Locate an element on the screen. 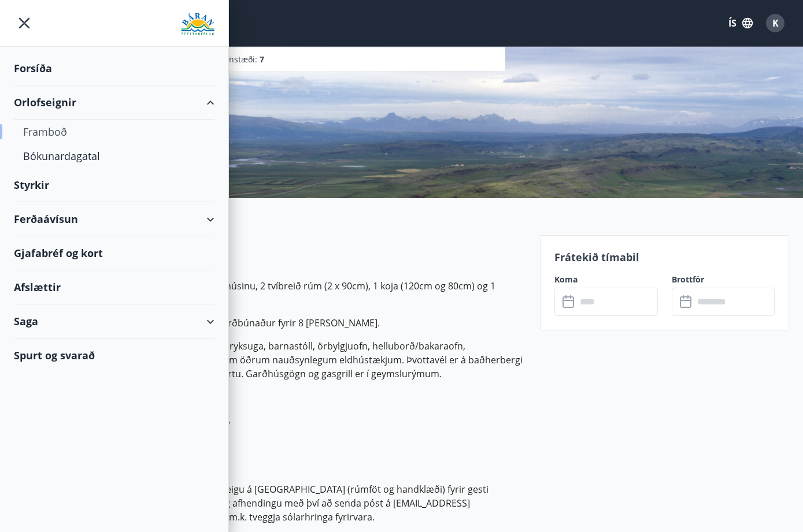  div: Gjafabréf og kort is located at coordinates (114, 253).